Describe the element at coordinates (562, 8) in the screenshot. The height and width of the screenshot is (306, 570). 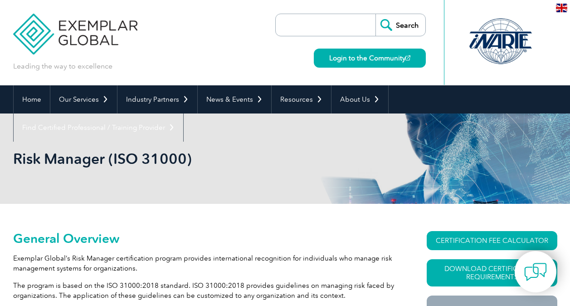
I see `img: en` at that location.